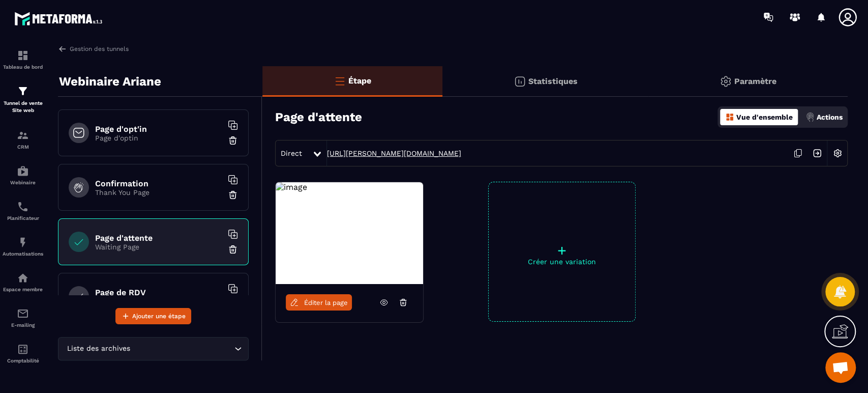 The image size is (868, 393). Describe the element at coordinates (159, 138) in the screenshot. I see `p: Page d'optin` at that location.